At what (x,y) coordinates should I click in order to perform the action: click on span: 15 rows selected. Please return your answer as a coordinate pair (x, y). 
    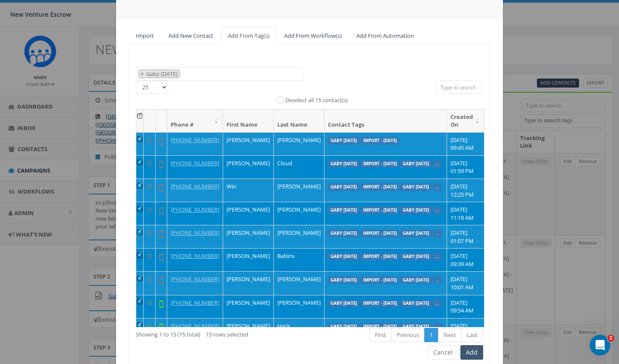
    Looking at the image, I should click on (227, 334).